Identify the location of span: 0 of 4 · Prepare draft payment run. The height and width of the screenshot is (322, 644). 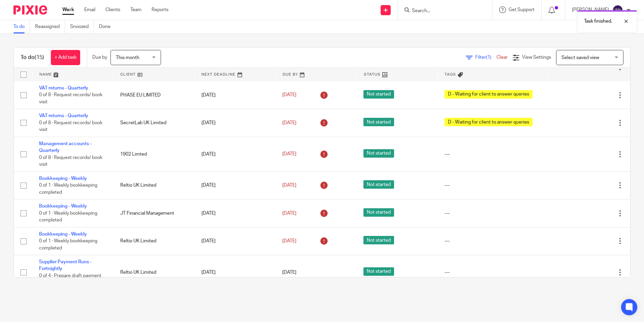
(70, 279).